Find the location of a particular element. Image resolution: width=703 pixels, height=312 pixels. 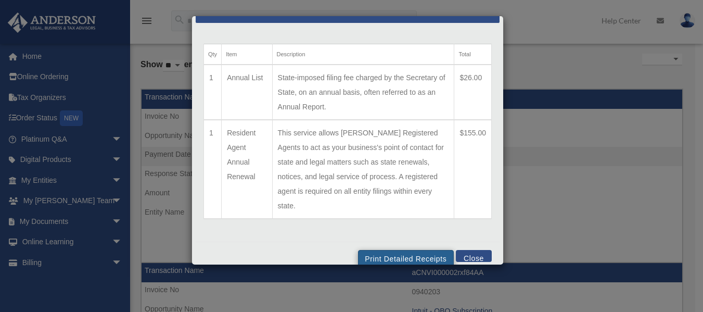

td: State-imposed filing fee charged by the Secretary of State, on an annual basis, often referred to... is located at coordinates (363, 92).